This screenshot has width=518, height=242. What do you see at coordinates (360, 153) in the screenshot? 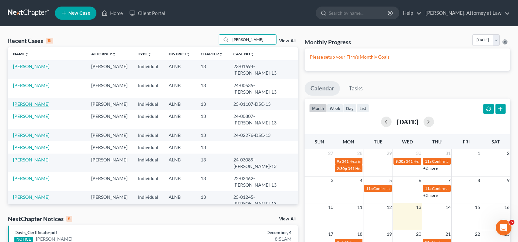
I see `span: 28` at bounding box center [360, 153].